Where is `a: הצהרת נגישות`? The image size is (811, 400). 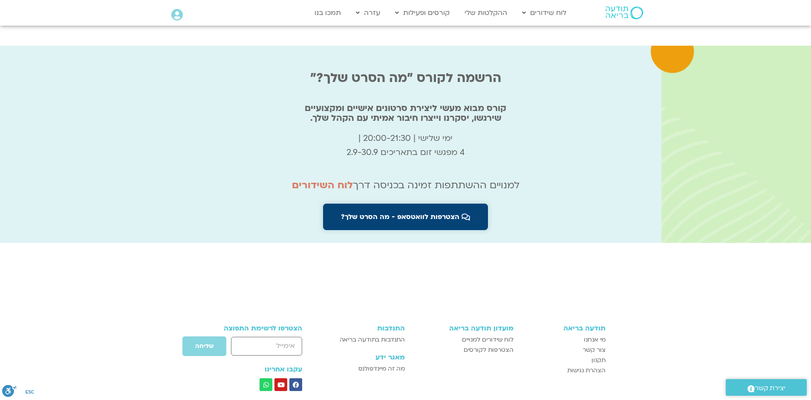 a: הצהרת נגישות is located at coordinates (564, 370).